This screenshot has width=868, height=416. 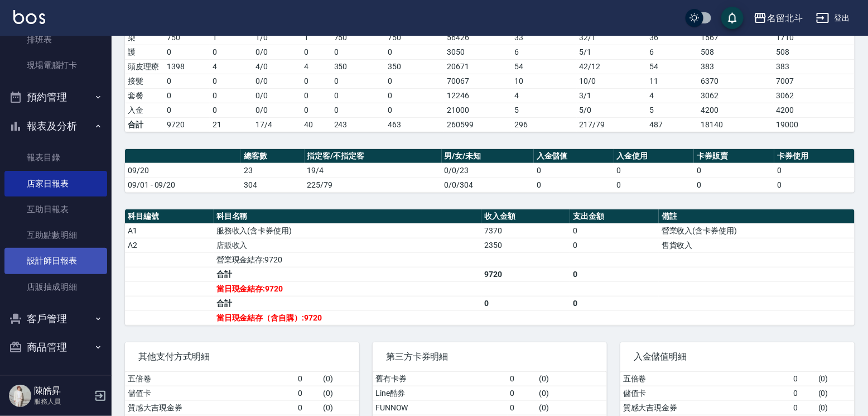 What do you see at coordinates (347, 318) in the screenshot?
I see `td: 當日現金結存（含自購）:9720` at bounding box center [347, 318].